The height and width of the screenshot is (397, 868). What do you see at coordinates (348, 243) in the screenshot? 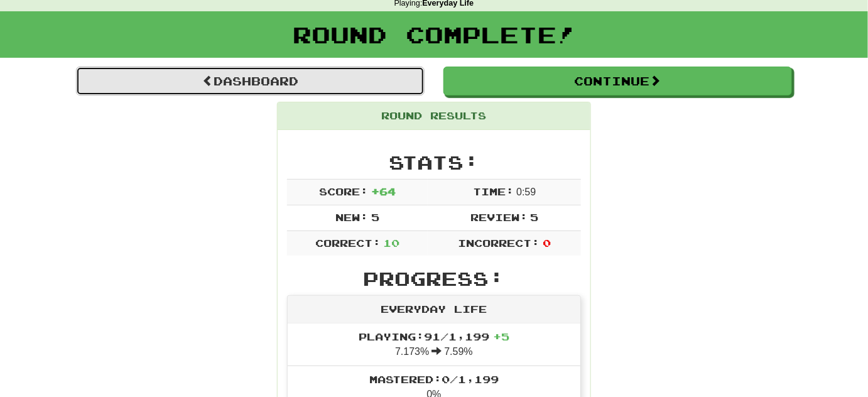
I see `span: Correct:` at bounding box center [348, 243].